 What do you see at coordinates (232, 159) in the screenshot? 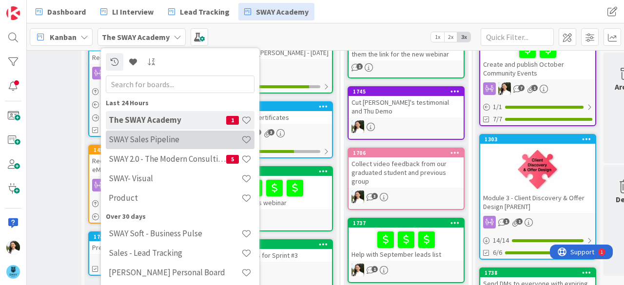
I see `span: 5` at bounding box center [232, 159].